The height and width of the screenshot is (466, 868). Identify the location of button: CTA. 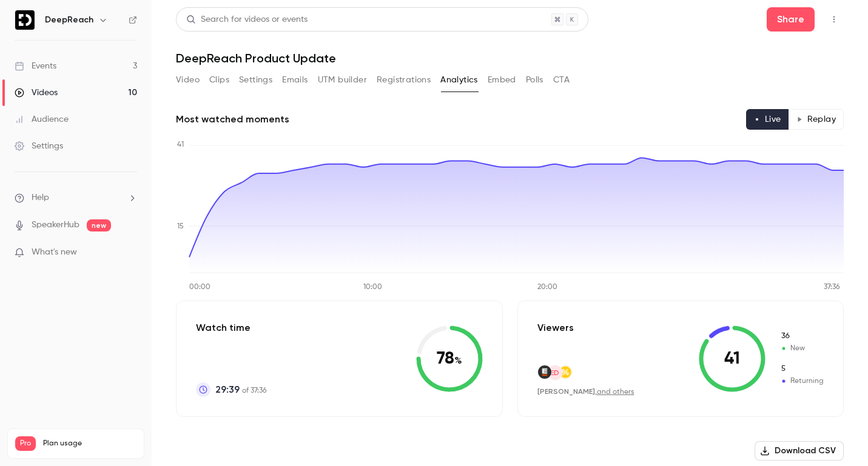
(561, 80).